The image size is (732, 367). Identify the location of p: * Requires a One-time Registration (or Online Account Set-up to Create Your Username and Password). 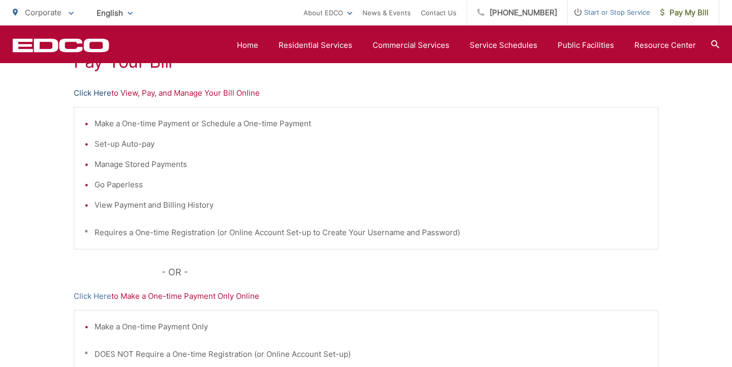
(366, 232).